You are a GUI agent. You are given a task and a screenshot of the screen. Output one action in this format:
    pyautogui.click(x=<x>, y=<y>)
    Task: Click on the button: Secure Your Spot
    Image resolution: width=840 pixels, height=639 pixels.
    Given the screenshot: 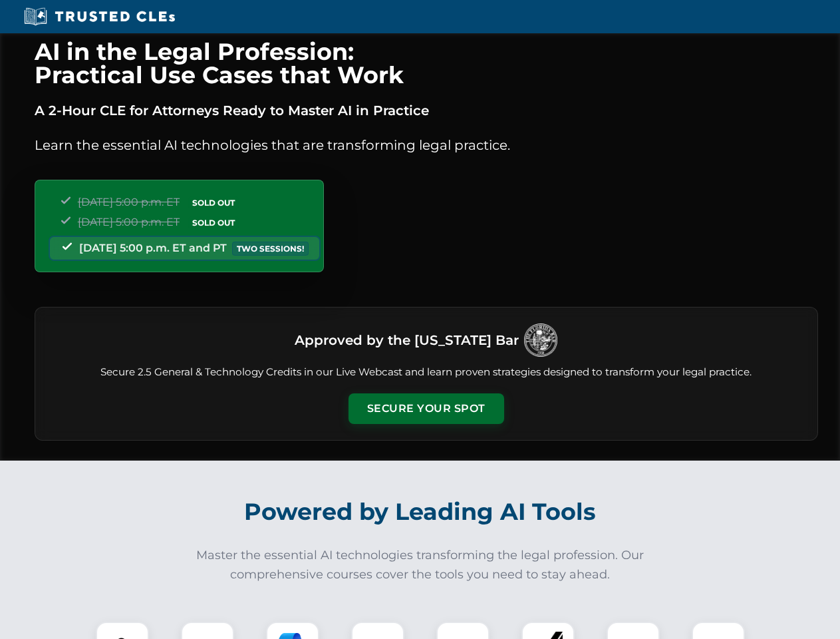 What is the action you would take?
    pyautogui.click(x=426, y=408)
    